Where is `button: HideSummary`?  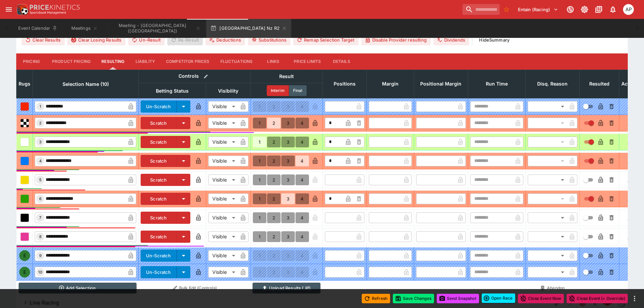
button: HideSummary is located at coordinates (494, 40).